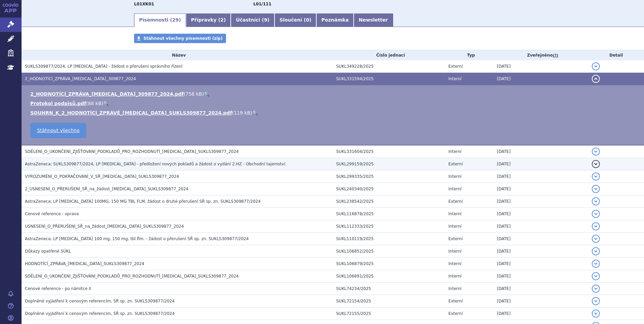  What do you see at coordinates (617, 55) in the screenshot?
I see `th: Detail` at bounding box center [617, 55].